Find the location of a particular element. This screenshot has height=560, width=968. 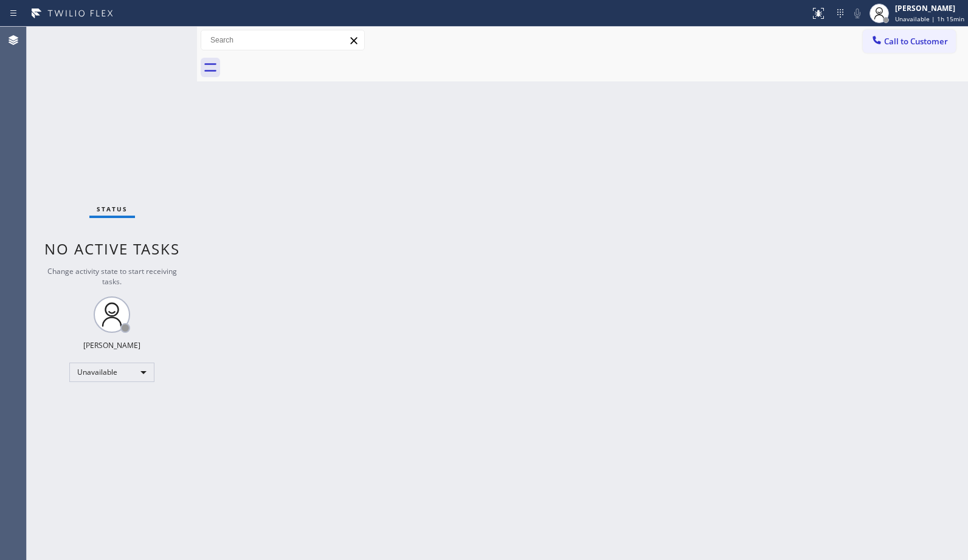

button: Call to Customer is located at coordinates (909, 42).